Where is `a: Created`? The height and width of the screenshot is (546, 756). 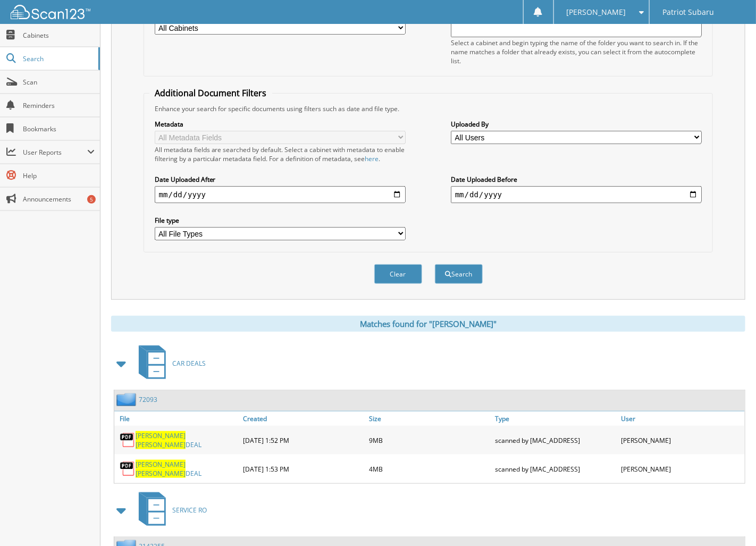 a: Created is located at coordinates (304, 418).